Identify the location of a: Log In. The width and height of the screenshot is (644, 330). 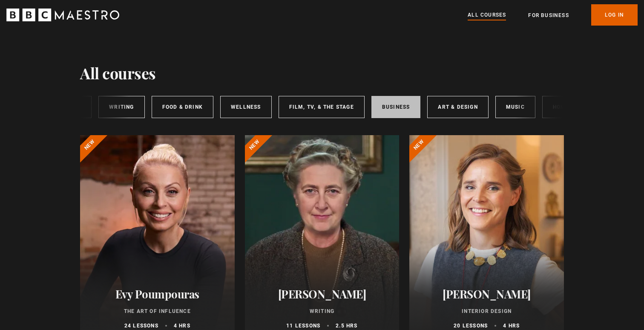
(614, 15).